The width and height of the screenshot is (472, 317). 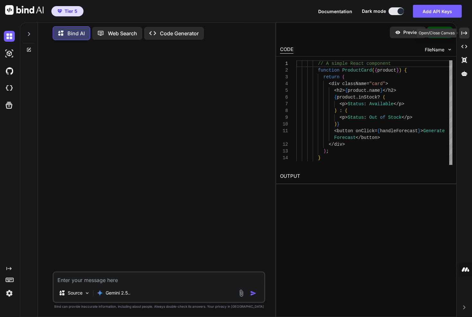 What do you see at coordinates (284, 84) in the screenshot?
I see `div: 4` at bounding box center [284, 84].